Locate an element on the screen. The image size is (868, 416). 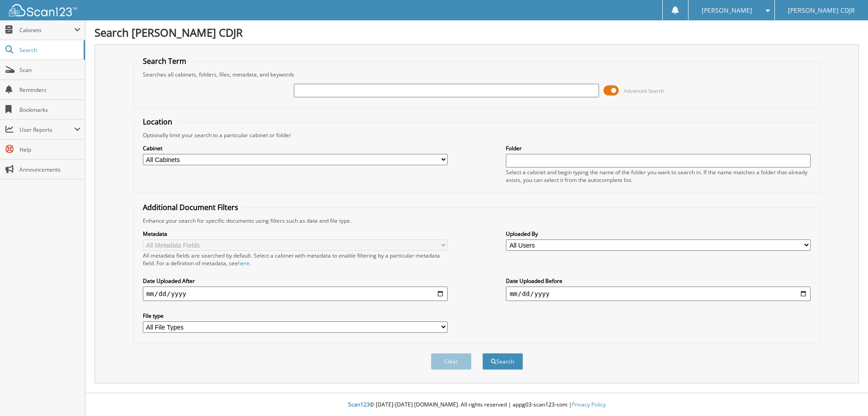
button: Search is located at coordinates (503, 361).